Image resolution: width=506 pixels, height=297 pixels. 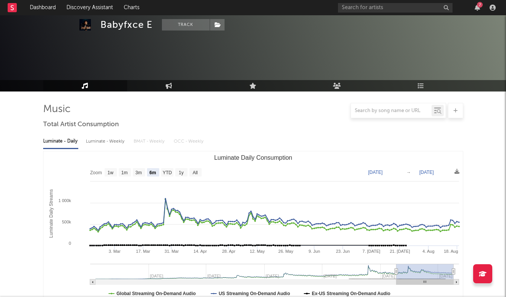 What do you see at coordinates (450, 252) in the screenshot?
I see `text: 18. Aug` at bounding box center [450, 252].